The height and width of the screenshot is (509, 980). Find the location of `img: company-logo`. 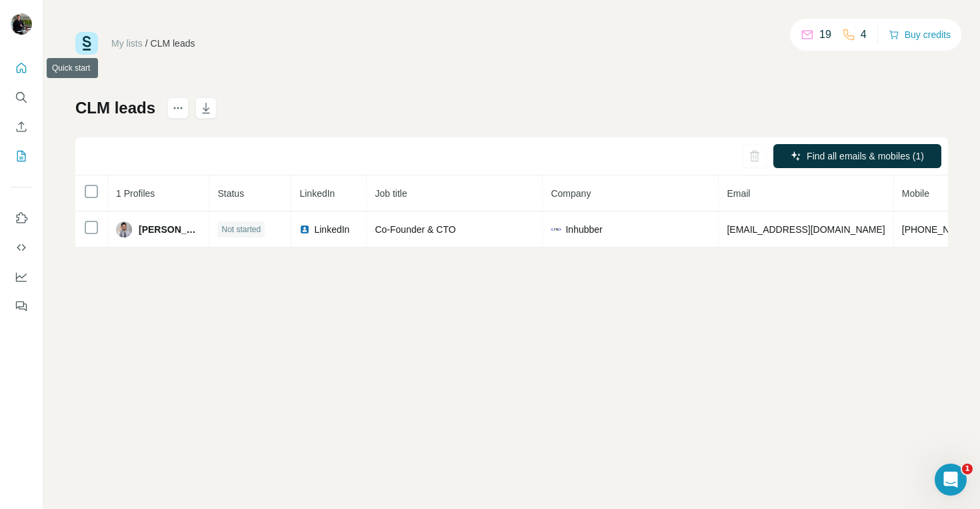

img: company-logo is located at coordinates (556, 229).